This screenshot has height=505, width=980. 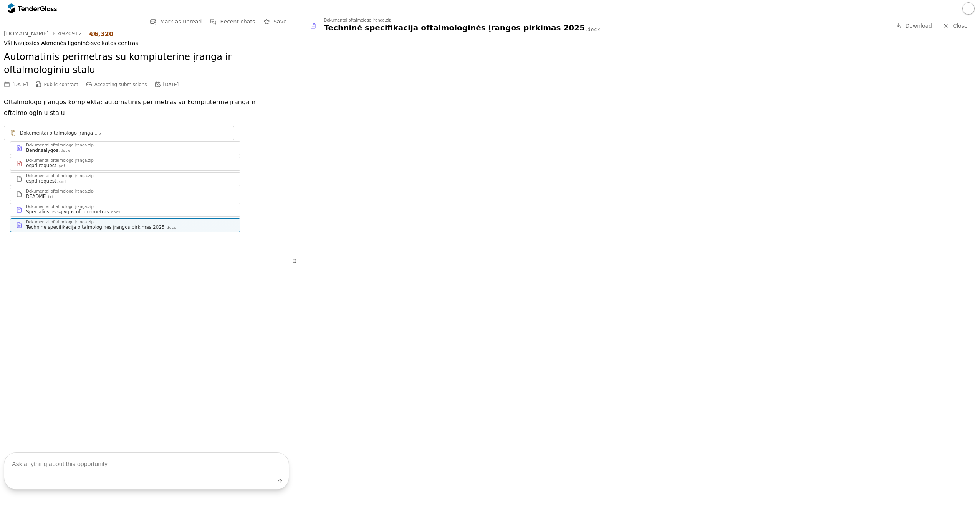 What do you see at coordinates (125, 225) in the screenshot?
I see `a: Dokumentai oftalmologo įranga.zipTechninė specifikacija oftalmologinės įrangos pirkimas 2025.docx` at bounding box center [125, 225].